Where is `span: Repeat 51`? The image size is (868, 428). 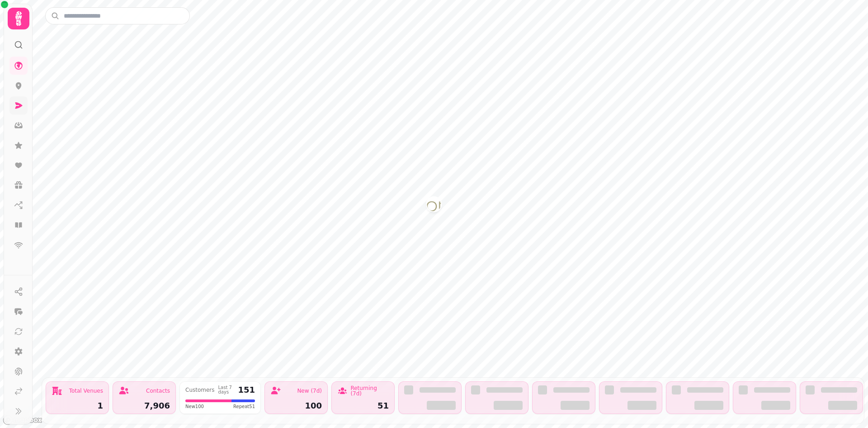
span: Repeat 51 is located at coordinates (244, 406).